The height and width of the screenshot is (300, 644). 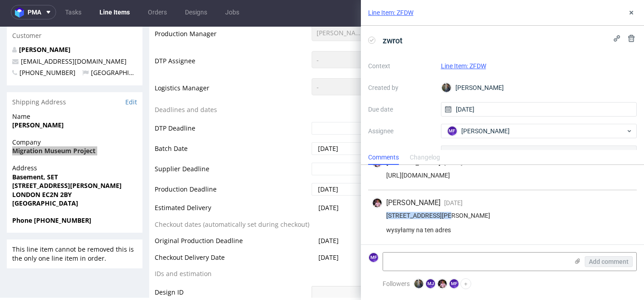 What do you see at coordinates (75, 116) in the screenshot?
I see `span: Company` at bounding box center [75, 116].